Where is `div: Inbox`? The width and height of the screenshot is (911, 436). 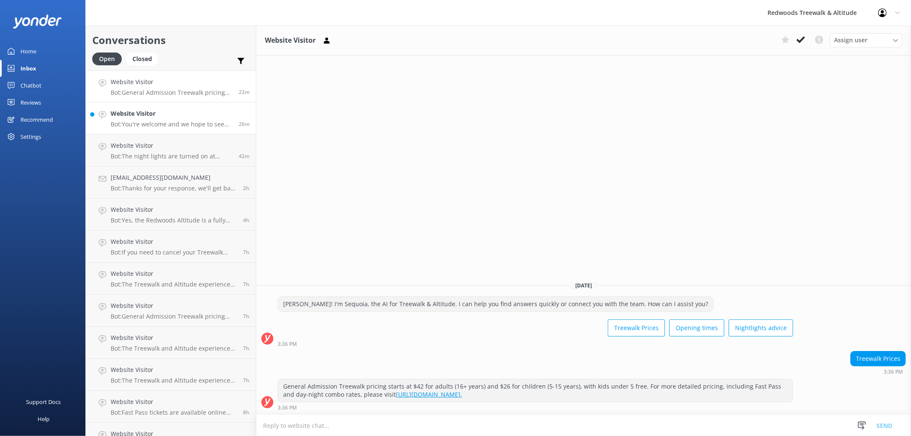 div: Inbox is located at coordinates (28, 68).